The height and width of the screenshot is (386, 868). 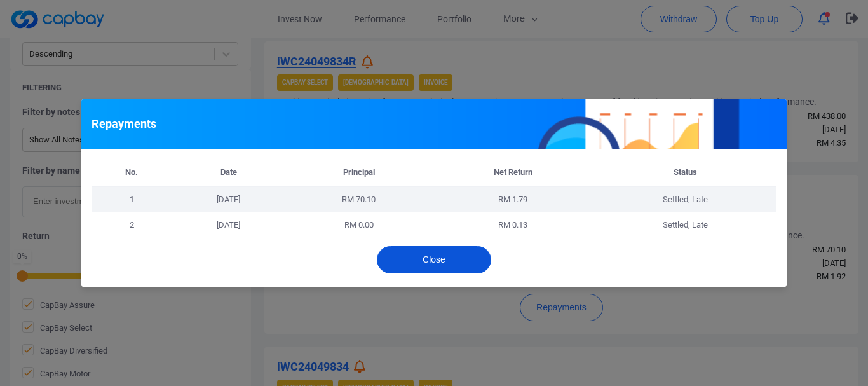 I want to click on span: 1, so click(x=131, y=199).